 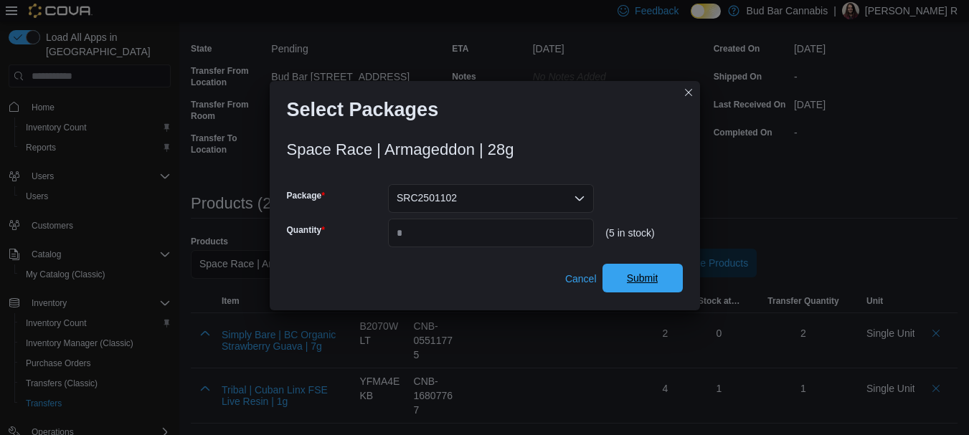 I want to click on span: Cancel, so click(x=581, y=279).